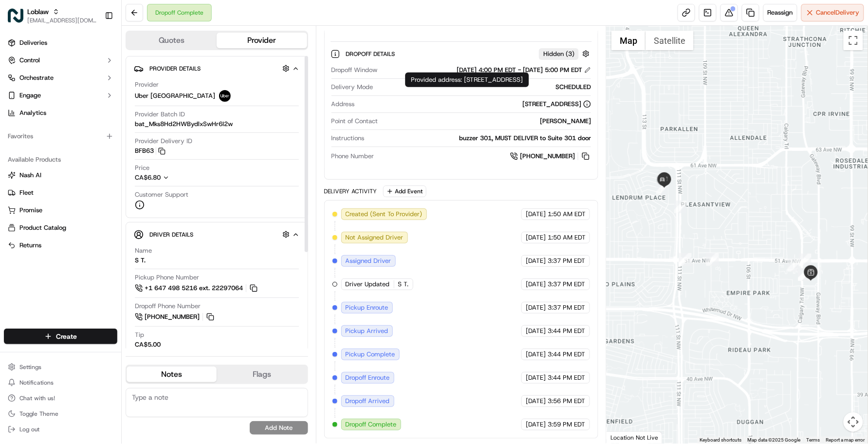 Image resolution: width=868 pixels, height=444 pixels. Describe the element at coordinates (774, 439) in the screenshot. I see `span: Map data ©2025 Google` at that location.